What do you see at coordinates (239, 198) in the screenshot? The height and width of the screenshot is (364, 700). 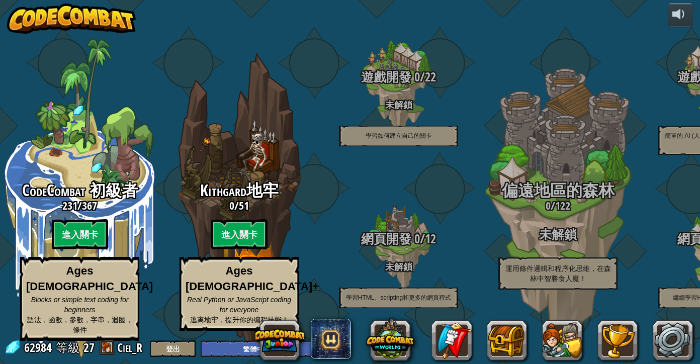 I see `div: Complete previous world to unlock` at bounding box center [239, 198].